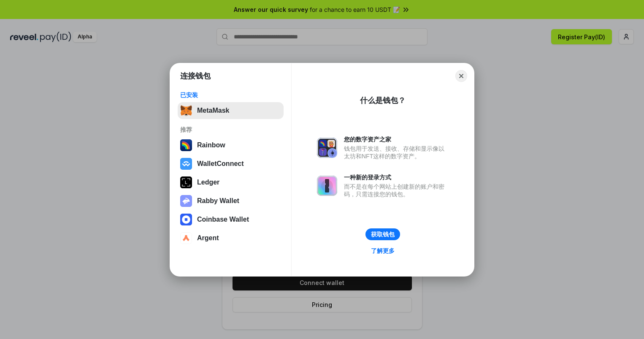 This screenshot has height=339, width=644. I want to click on div: Rabby Wallet, so click(218, 201).